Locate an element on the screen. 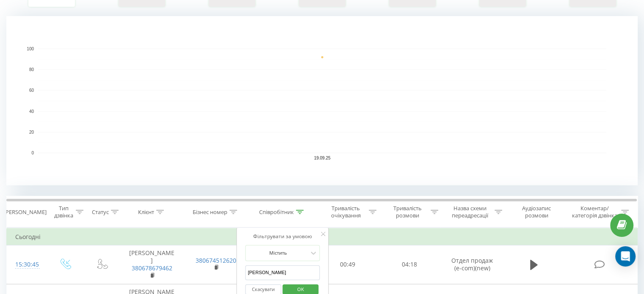  text: 60 is located at coordinates (31, 91).